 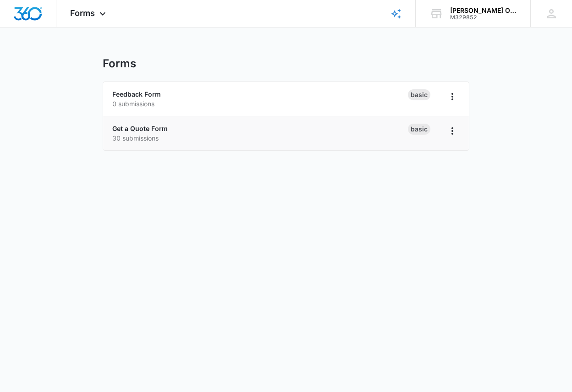 What do you see at coordinates (136, 94) in the screenshot?
I see `a: Feedback Form` at bounding box center [136, 94].